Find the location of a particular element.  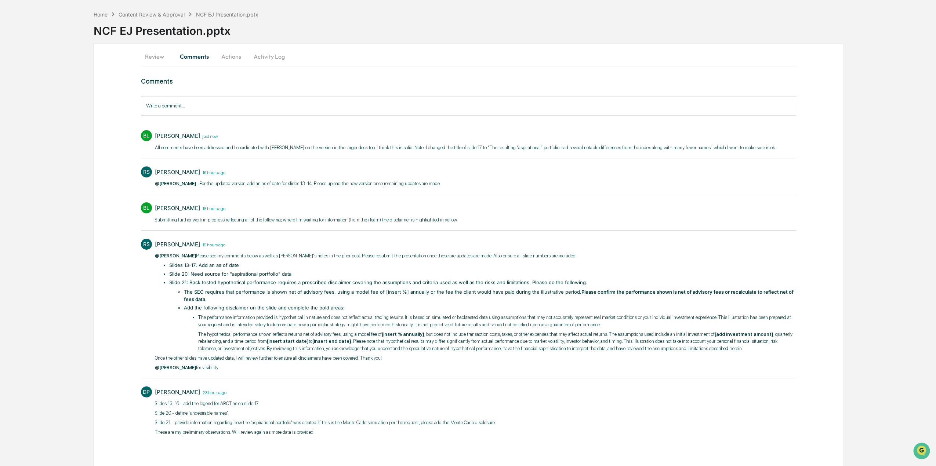

strong: [insert start date] is located at coordinates (288, 341).